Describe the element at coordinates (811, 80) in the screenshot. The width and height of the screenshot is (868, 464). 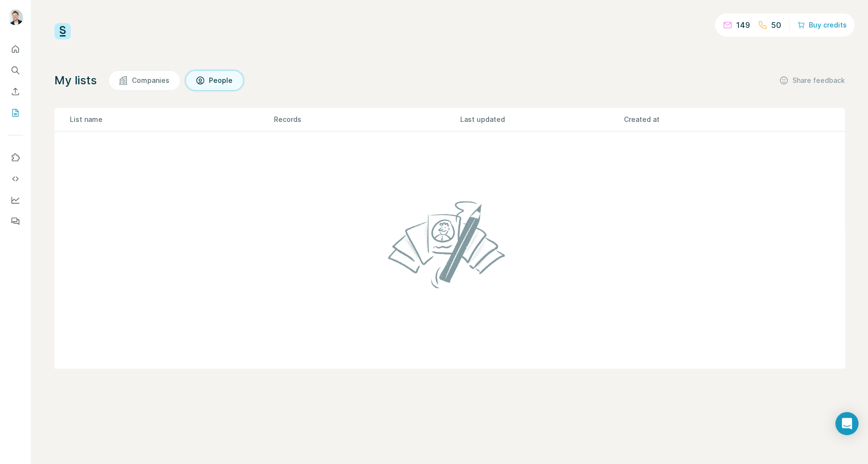
I see `button: Share feedback` at that location.